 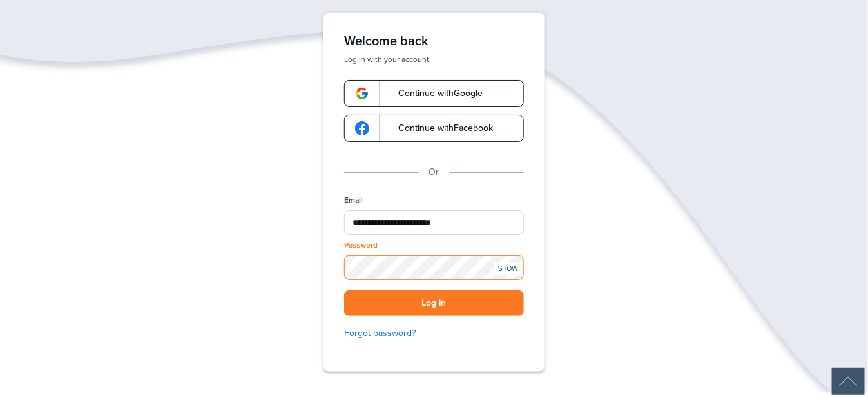 What do you see at coordinates (508, 268) in the screenshot?
I see `div: SHOW` at bounding box center [508, 268].